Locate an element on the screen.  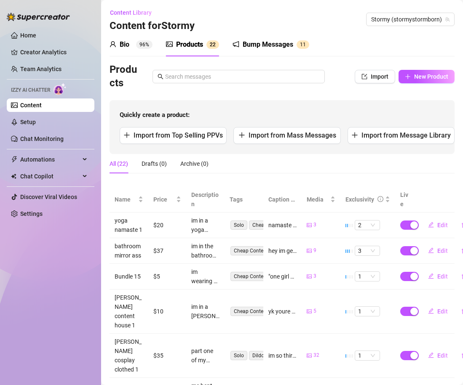
div: Exclusivity is located at coordinates (359, 200).